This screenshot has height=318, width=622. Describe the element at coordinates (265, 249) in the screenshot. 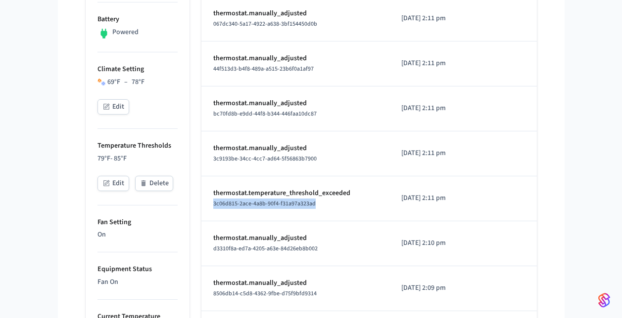

I see `span: d3310f8a-ed7a-4205-a63e-84d26eb8b002` at that location.